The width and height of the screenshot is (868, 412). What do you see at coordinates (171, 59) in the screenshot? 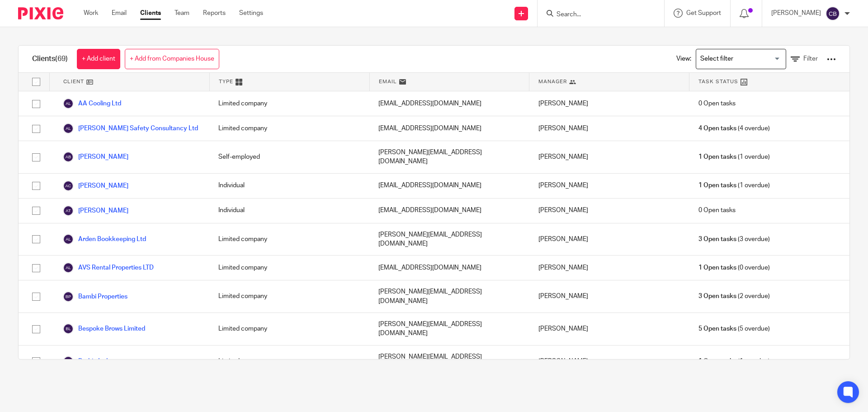
I see `a: + Add from Companies House` at bounding box center [171, 59].